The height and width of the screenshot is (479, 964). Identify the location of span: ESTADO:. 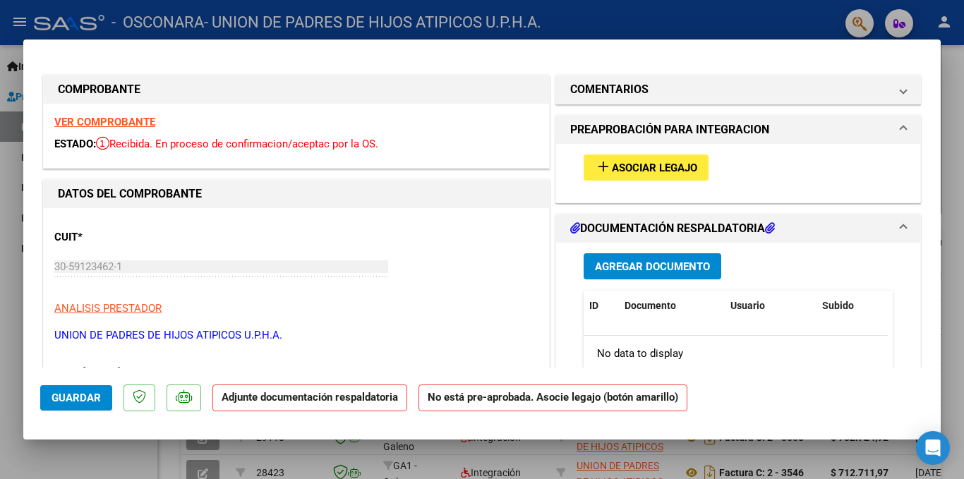
(75, 144).